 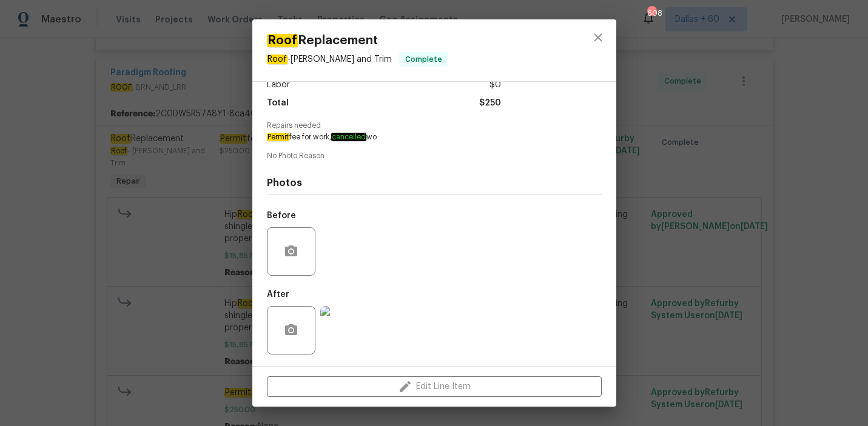 I want to click on h5: Before, so click(x=282, y=216).